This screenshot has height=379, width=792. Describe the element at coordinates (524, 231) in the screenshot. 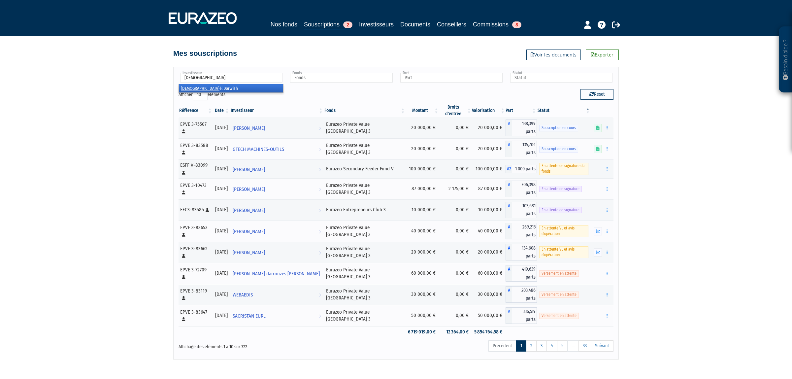

I see `span: 269,215 parts` at that location.